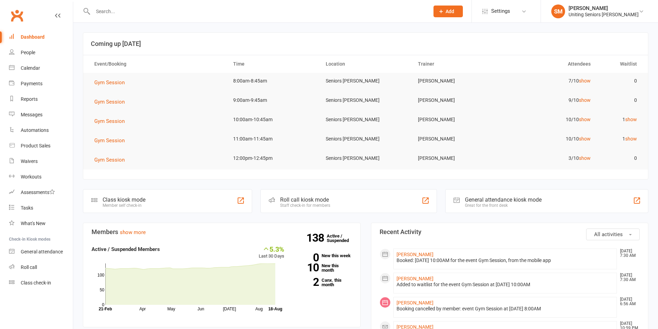  I want to click on th: Waitlist, so click(620, 64).